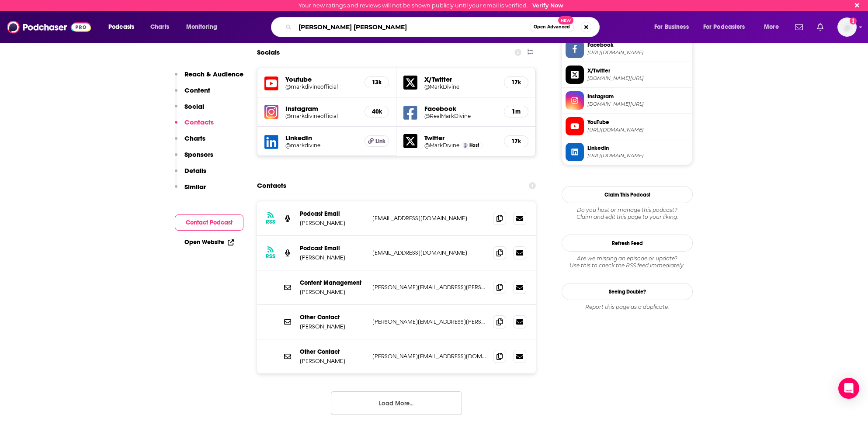 The width and height of the screenshot is (868, 425). Describe the element at coordinates (397, 403) in the screenshot. I see `button: Load More...` at that location.